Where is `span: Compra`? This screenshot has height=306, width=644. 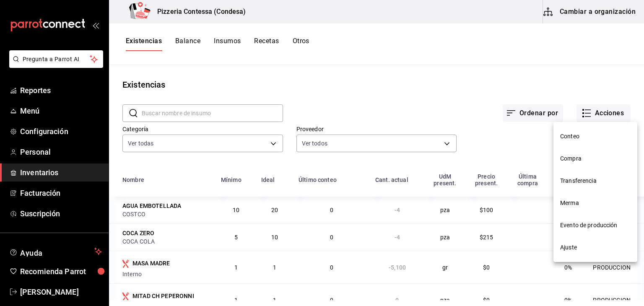 span: Compra is located at coordinates (595, 158).